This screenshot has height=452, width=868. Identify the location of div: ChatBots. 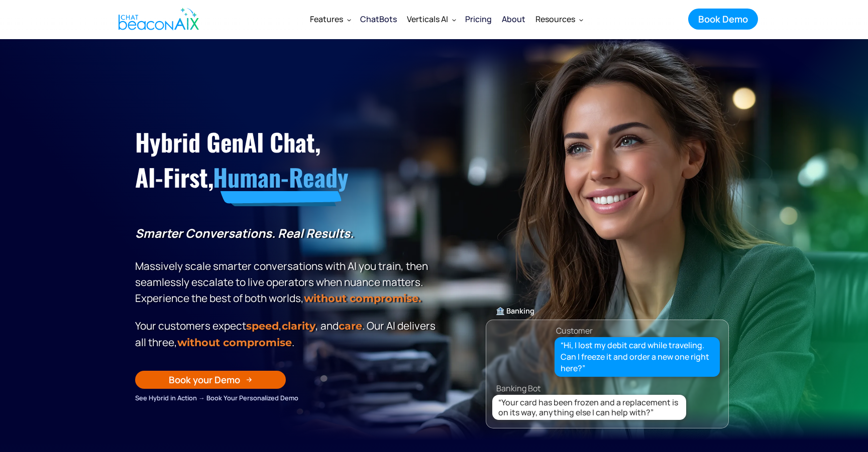
(379, 19).